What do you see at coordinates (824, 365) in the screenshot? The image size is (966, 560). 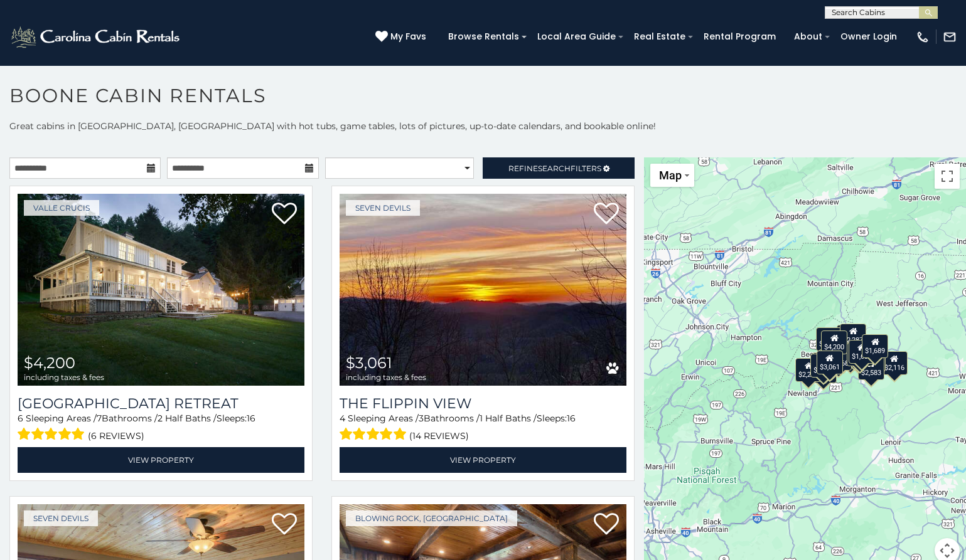 I see `div: $2,245` at bounding box center [824, 365].